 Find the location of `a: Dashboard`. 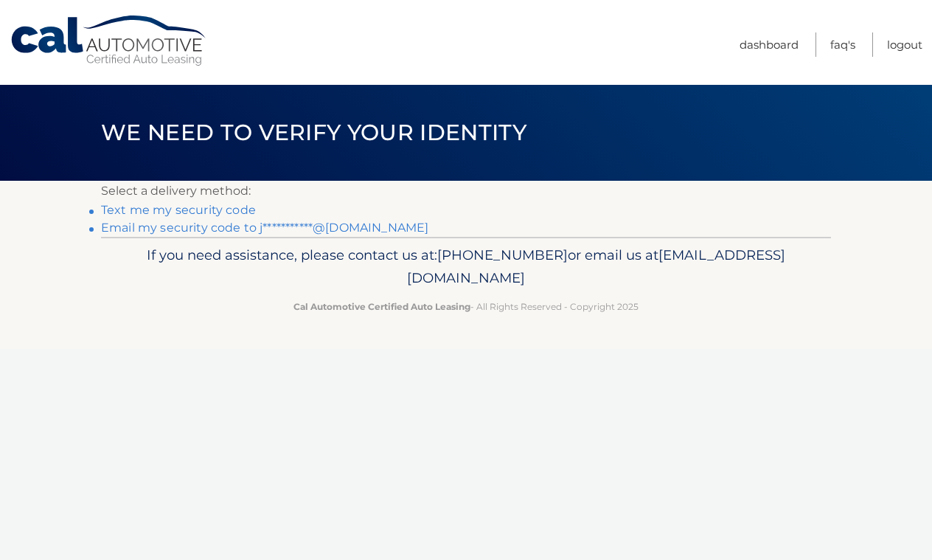

a: Dashboard is located at coordinates (769, 44).